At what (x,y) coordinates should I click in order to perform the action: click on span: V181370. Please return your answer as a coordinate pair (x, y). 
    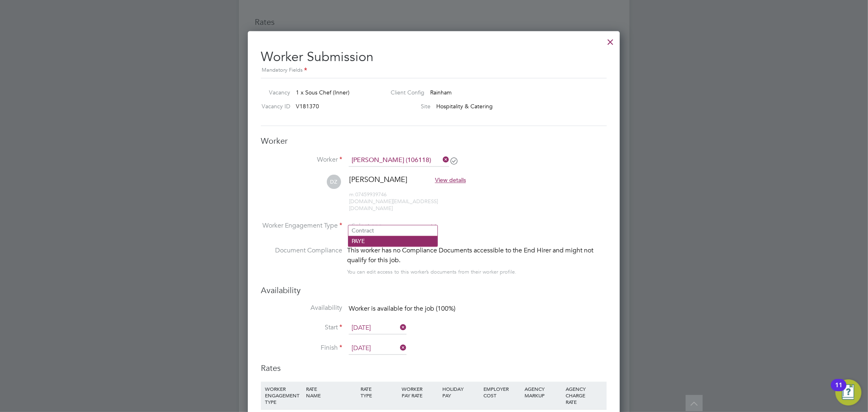
    Looking at the image, I should click on (307, 106).